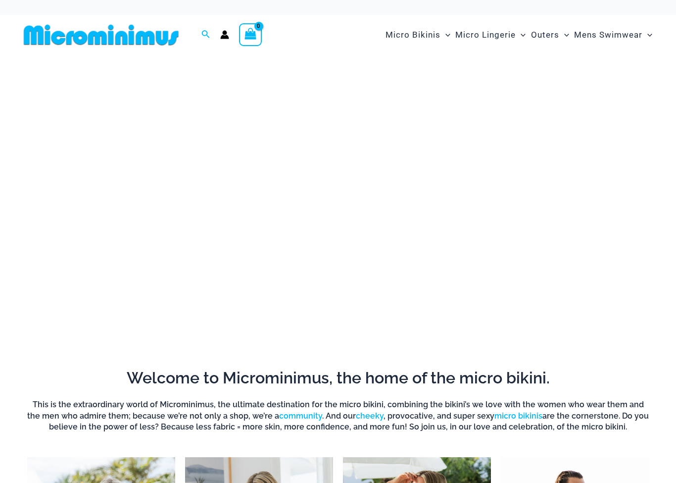 This screenshot has height=483, width=676. I want to click on span: Mens Swimwear, so click(608, 35).